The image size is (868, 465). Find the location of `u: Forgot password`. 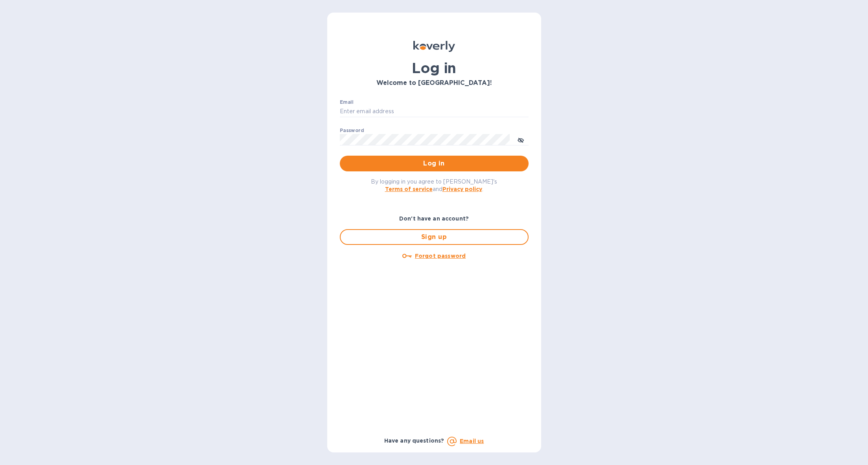

u: Forgot password is located at coordinates (440, 255).